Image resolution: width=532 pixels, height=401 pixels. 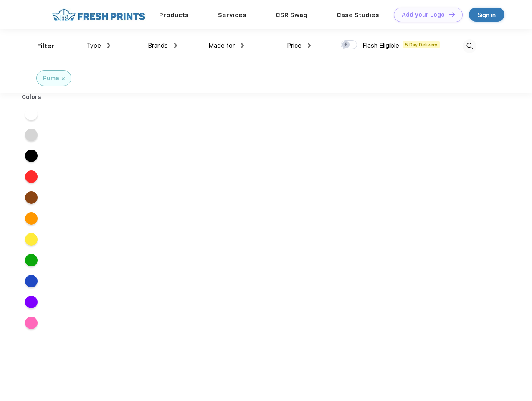 I want to click on span: Type, so click(x=94, y=45).